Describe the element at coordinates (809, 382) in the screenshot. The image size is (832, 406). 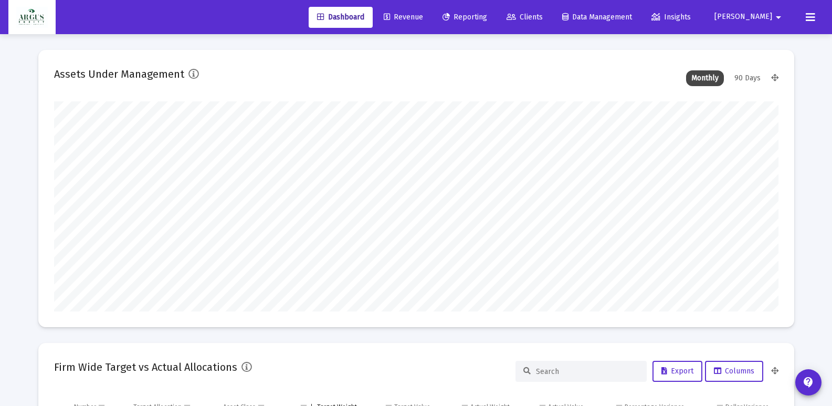
I see `mat-icon: contact_support` at that location.